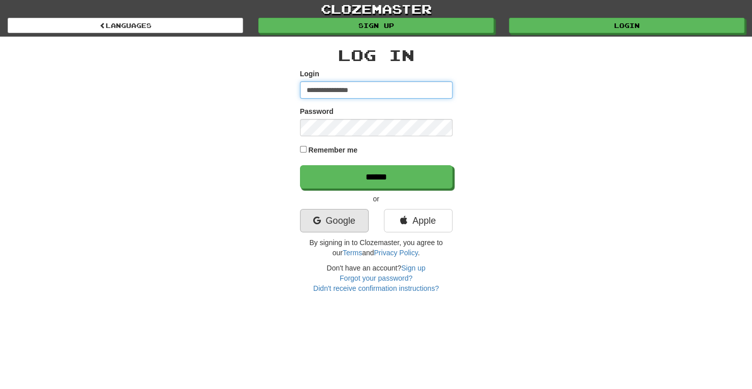 This screenshot has width=752, height=389. I want to click on h2: Log In, so click(376, 55).